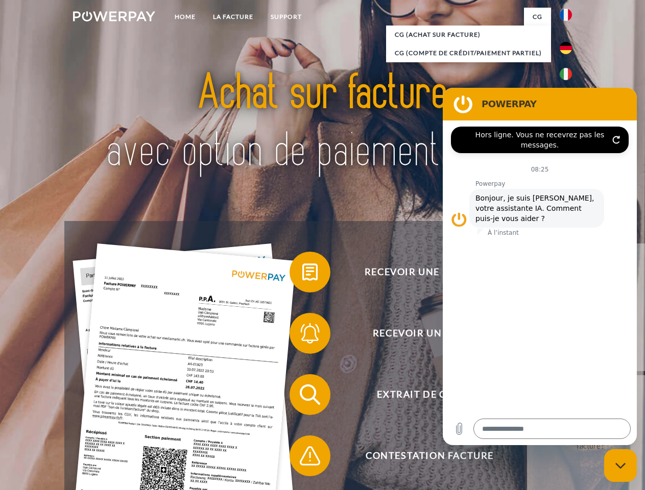  I want to click on button: Recevoir une facture ?, so click(422, 272).